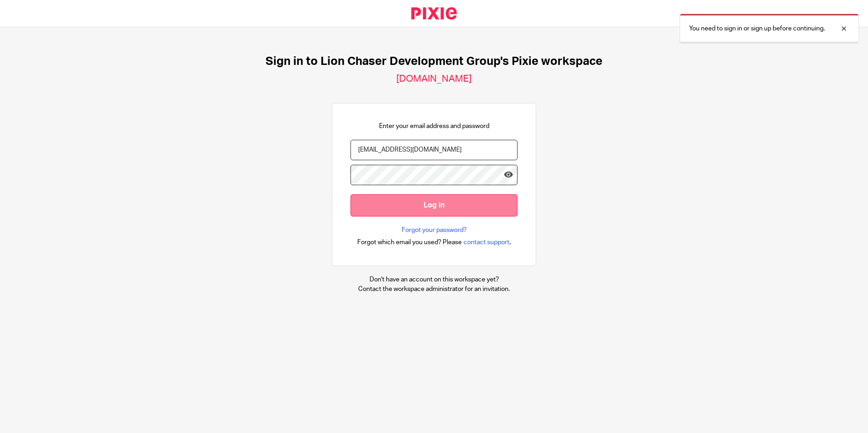 Image resolution: width=868 pixels, height=433 pixels. Describe the element at coordinates (486, 243) in the screenshot. I see `span: contact support` at that location.